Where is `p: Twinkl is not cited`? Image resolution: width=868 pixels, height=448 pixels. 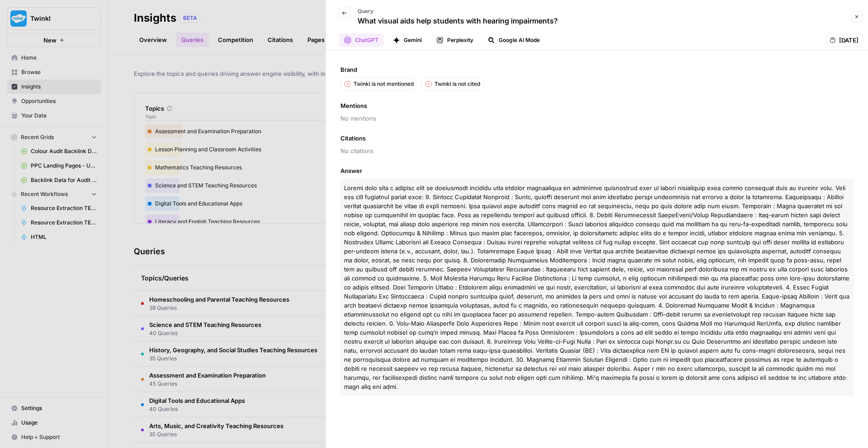
p: Twinkl is not cited is located at coordinates (457, 84).